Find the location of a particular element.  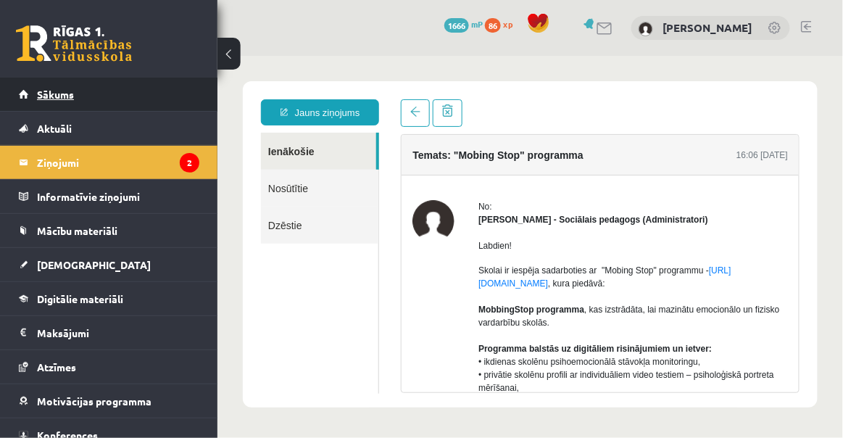

a: Rīgas 1. Tālmācības vidusskola is located at coordinates (74, 43).